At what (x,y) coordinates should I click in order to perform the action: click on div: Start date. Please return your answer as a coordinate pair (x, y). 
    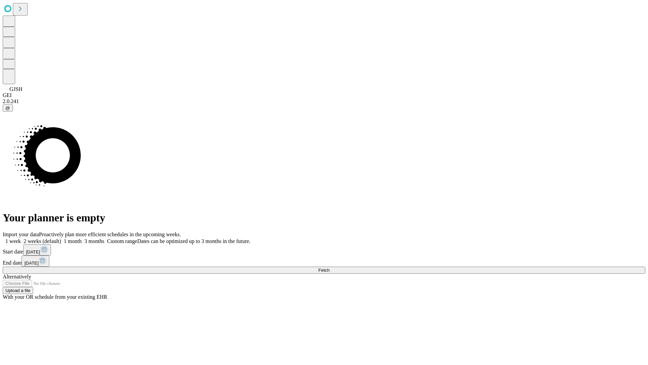
    Looking at the image, I should click on (324, 249).